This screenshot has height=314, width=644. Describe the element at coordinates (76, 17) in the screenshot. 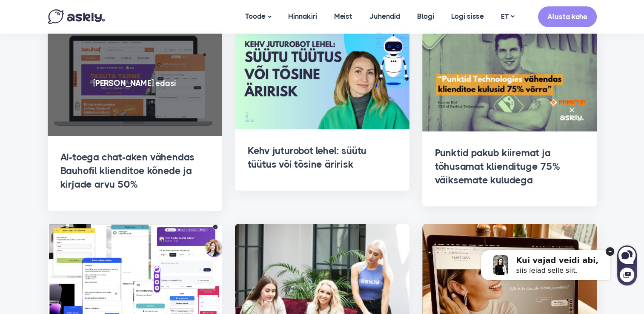

I see `img: Askly` at that location.